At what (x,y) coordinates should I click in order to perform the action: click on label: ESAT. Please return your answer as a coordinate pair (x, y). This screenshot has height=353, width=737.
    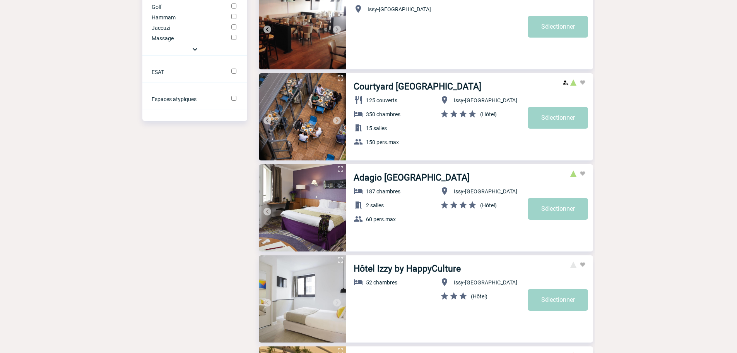
    Looking at the image, I should click on (186, 72).